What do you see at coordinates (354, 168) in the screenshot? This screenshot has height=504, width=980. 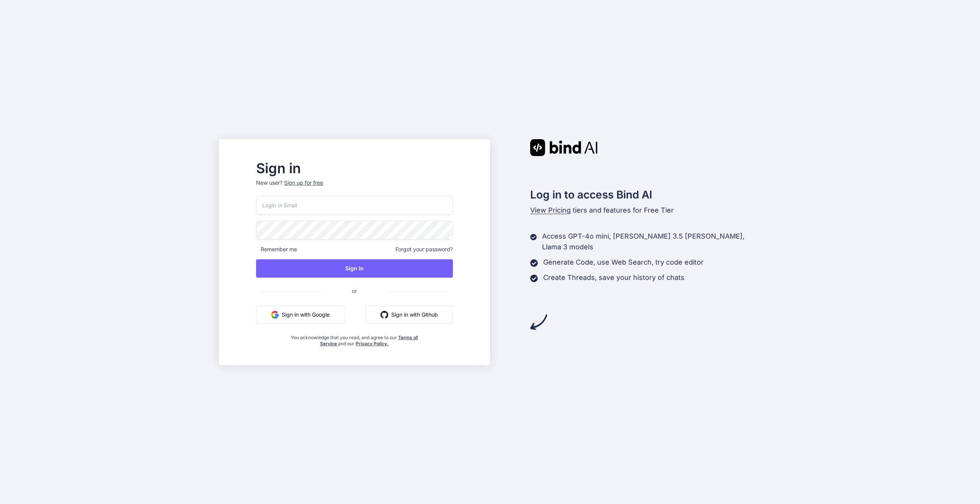 I see `h2: Sign in` at bounding box center [354, 168].